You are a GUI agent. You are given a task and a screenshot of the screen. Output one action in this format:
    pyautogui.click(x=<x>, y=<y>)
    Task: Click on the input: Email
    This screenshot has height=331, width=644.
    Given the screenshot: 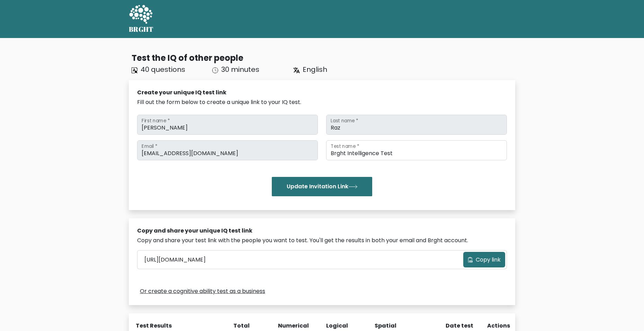 What is the action you would take?
    pyautogui.click(x=228, y=150)
    